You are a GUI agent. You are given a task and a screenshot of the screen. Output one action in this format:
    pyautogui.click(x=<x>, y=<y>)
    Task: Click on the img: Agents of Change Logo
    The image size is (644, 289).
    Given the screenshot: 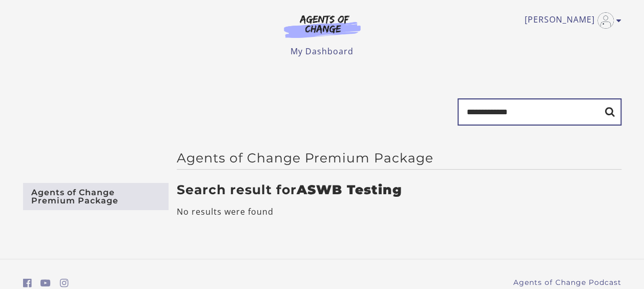 What is the action you would take?
    pyautogui.click(x=323, y=26)
    